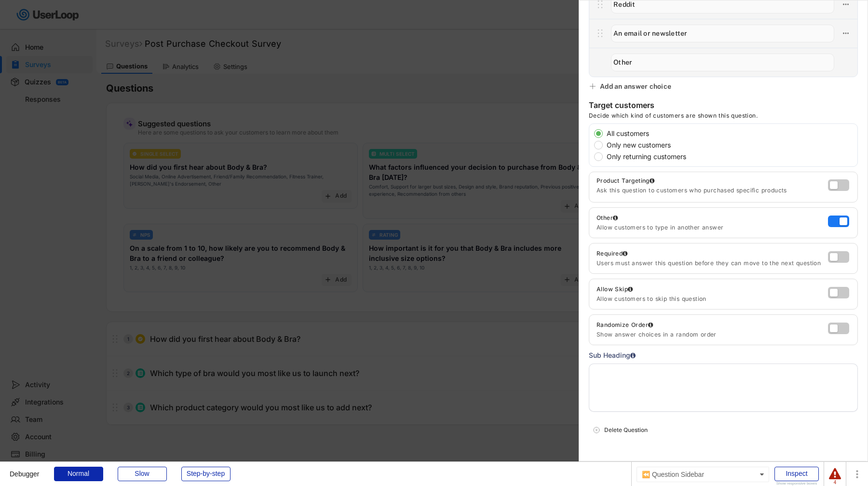 The image size is (868, 486). I want to click on div: Ask this question to customers who purchased specific products, so click(712, 190).